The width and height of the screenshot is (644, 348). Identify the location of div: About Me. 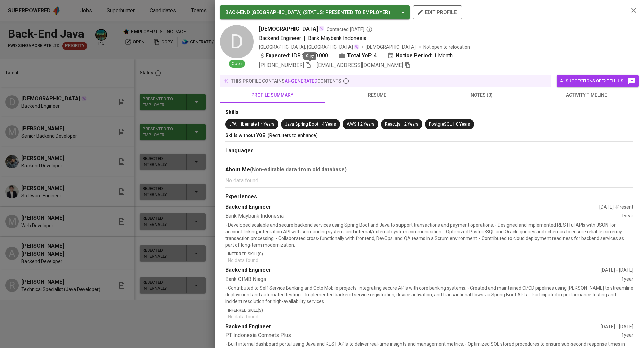
(429, 170).